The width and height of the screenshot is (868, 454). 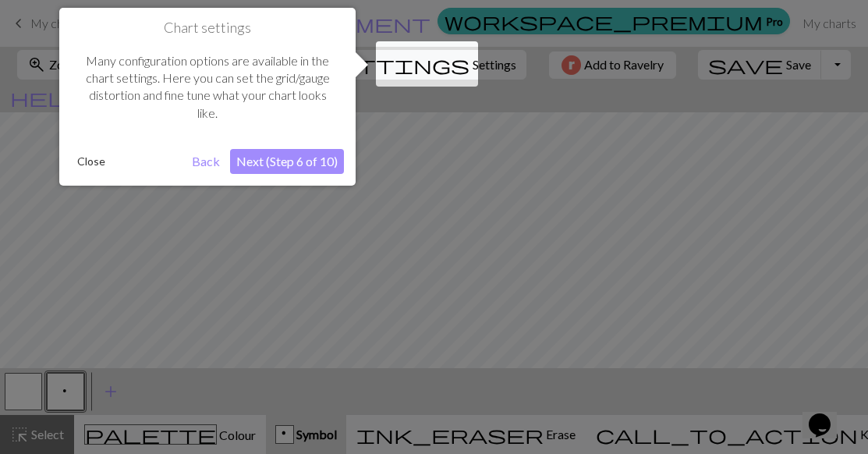 What do you see at coordinates (208, 28) in the screenshot?
I see `h1: Chart settings` at bounding box center [208, 28].